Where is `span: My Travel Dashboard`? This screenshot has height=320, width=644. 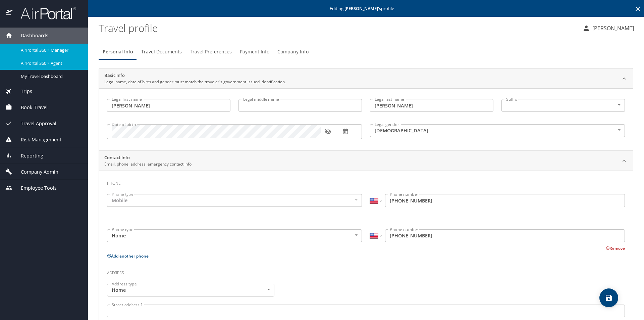 span: My Travel Dashboard is located at coordinates (50, 76).